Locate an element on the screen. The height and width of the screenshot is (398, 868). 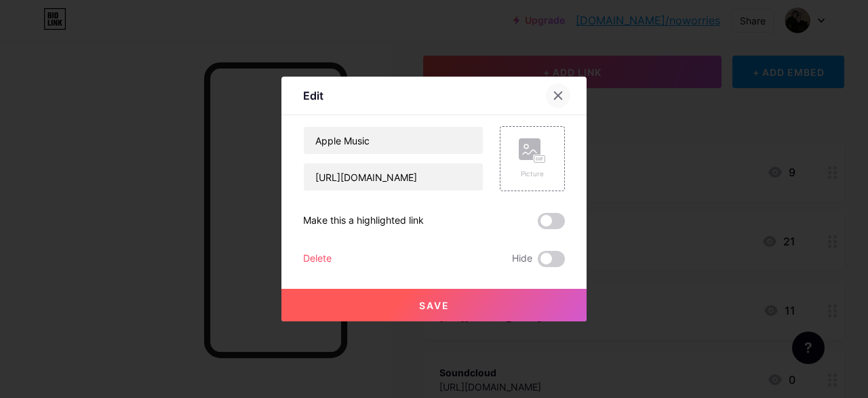
input: Title is located at coordinates (393, 140).